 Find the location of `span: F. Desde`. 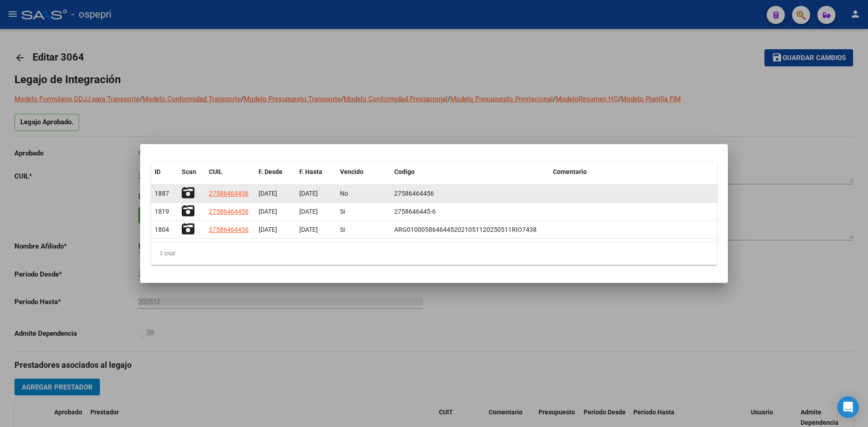

span: F. Desde is located at coordinates (270, 171).